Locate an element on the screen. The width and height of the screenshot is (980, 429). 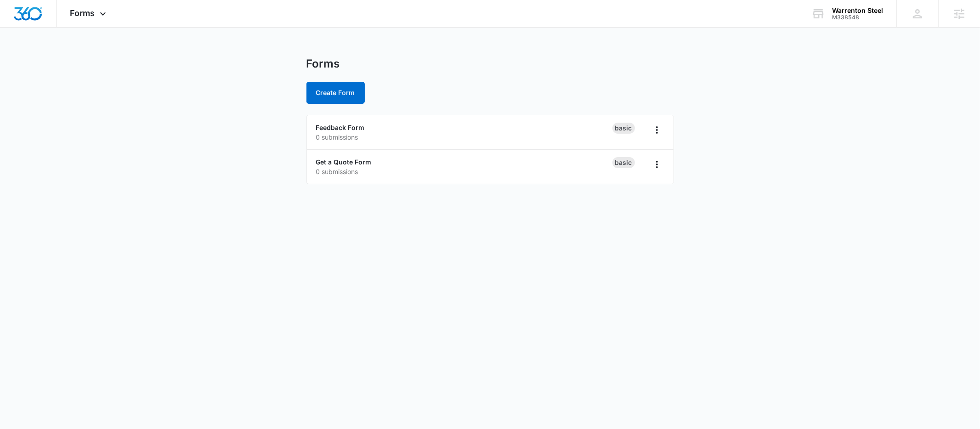
div: account id is located at coordinates (858, 17).